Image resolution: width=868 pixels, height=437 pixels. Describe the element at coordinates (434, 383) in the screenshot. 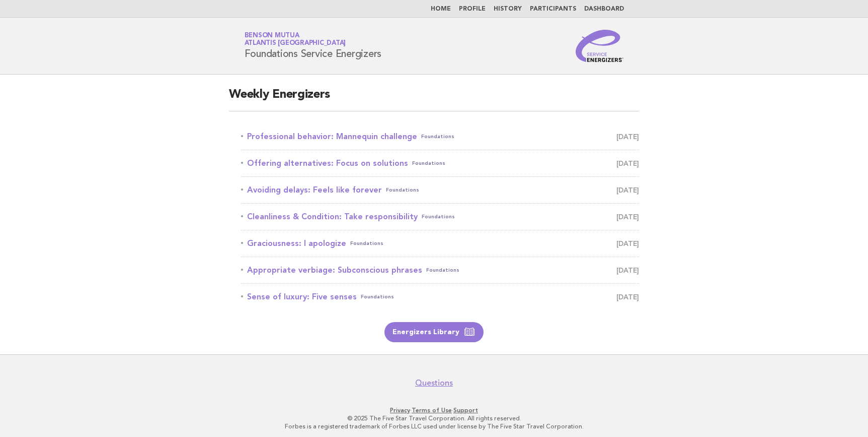

I see `a: Questions` at that location.